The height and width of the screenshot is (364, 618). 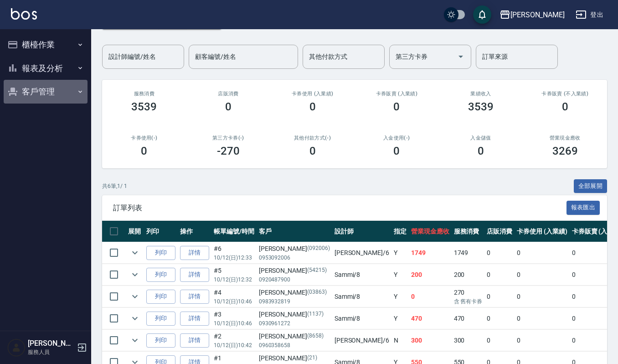 What do you see at coordinates (481, 138) in the screenshot?
I see `h2: 入金儲值` at bounding box center [481, 138].